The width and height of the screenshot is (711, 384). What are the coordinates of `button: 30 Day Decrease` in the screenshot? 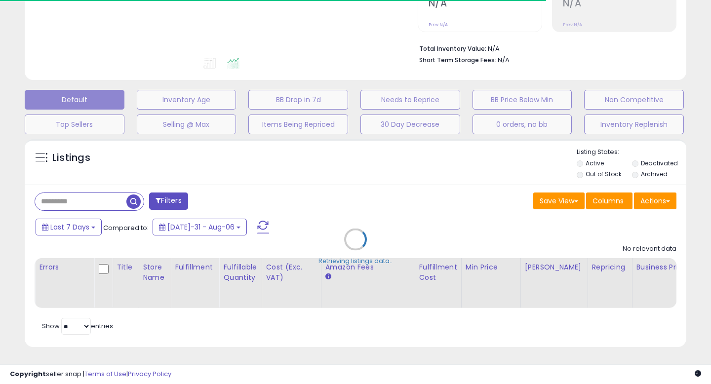 It's located at (410, 124).